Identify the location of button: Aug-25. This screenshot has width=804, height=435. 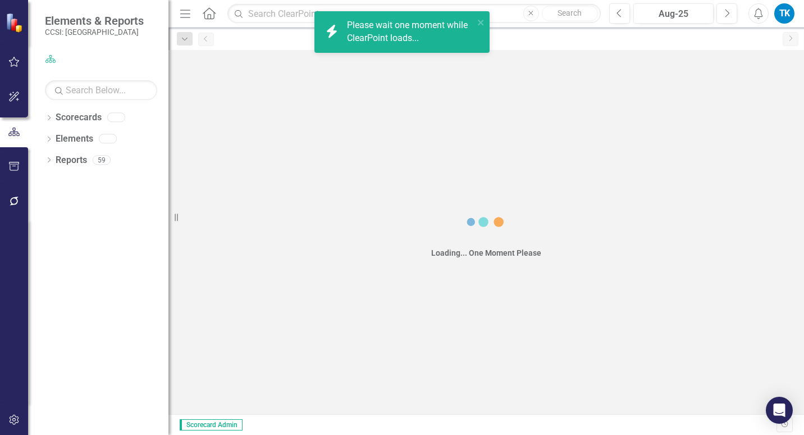
(673, 13).